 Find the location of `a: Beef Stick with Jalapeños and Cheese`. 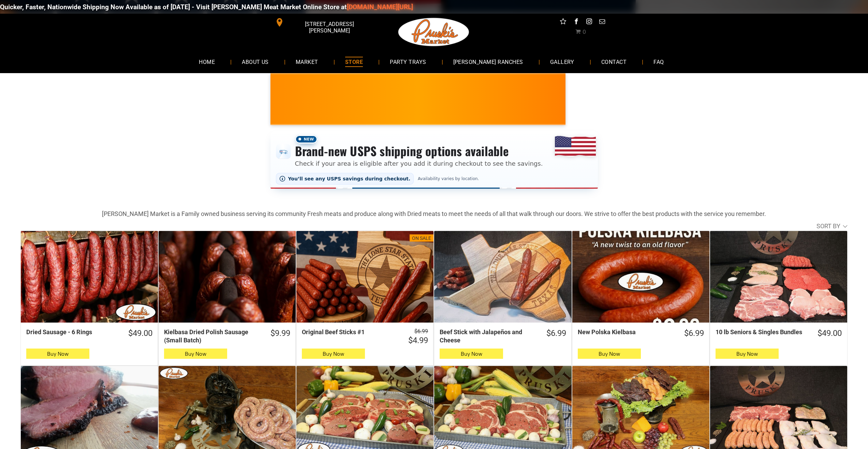

a: Beef Stick with Jalapeños and Cheese is located at coordinates (503, 276).